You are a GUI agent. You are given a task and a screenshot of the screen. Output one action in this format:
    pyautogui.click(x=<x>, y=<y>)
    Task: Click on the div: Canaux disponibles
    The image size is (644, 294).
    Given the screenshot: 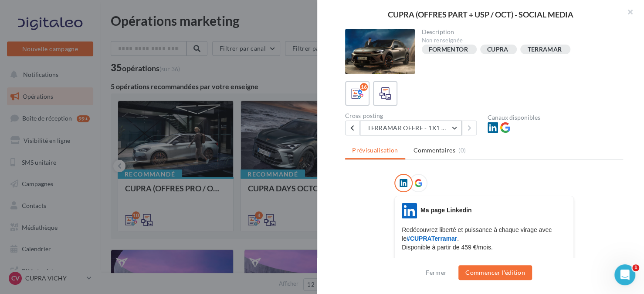 What is the action you would take?
    pyautogui.click(x=555, y=117)
    